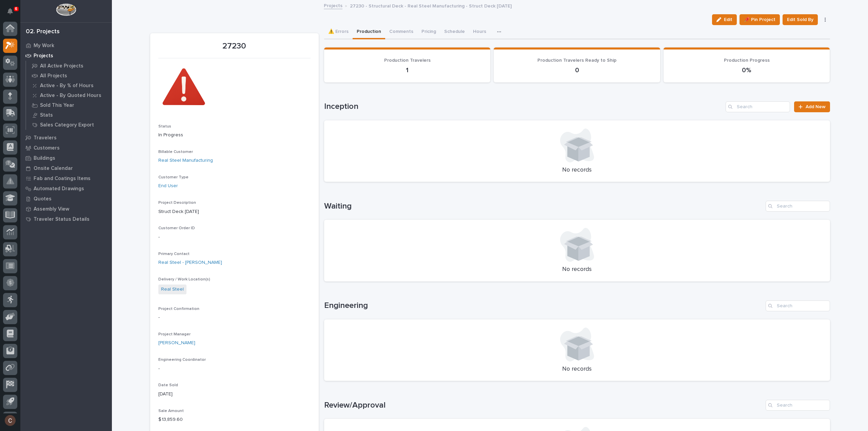 The width and height of the screenshot is (868, 431). Describe the element at coordinates (69, 95) in the screenshot. I see `a: Active - By Quoted Hours` at that location.